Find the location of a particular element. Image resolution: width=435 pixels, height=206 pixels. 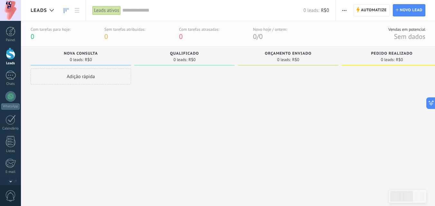

span: Leads is located at coordinates (39, 10).